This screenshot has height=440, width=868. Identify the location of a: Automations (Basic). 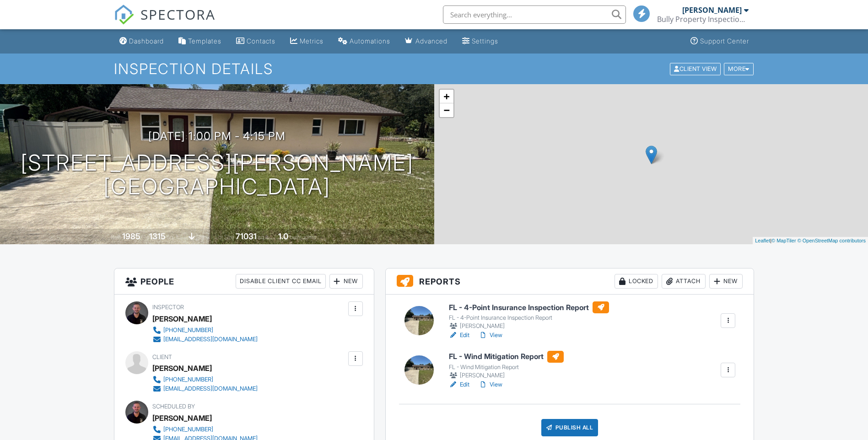
(364, 41).